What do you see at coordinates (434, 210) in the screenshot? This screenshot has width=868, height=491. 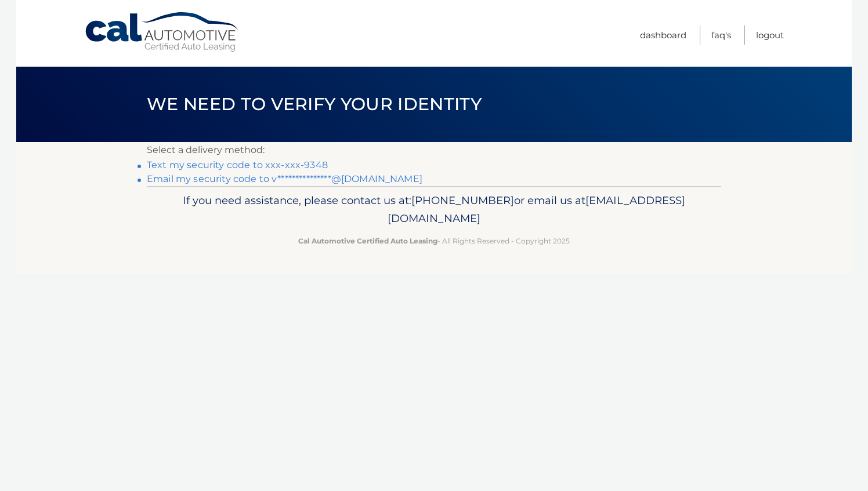 I see `p: If you need assistance, please contact us at: or email us at` at bounding box center [434, 210].